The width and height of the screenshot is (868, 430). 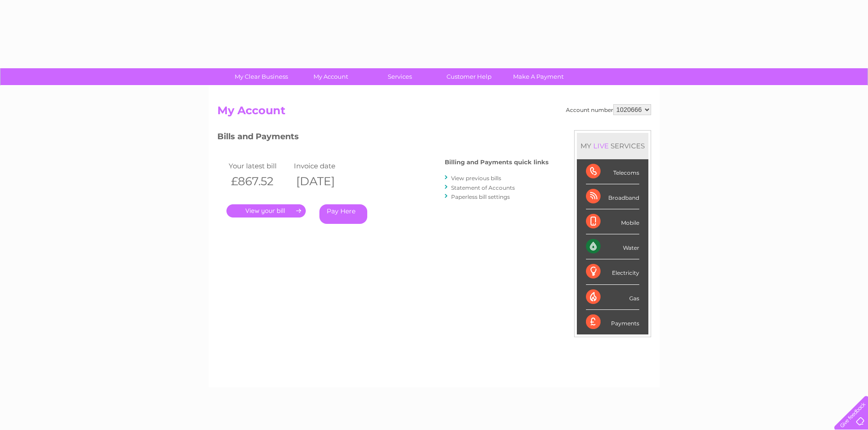 I want to click on a: Make A Payment, so click(x=538, y=76).